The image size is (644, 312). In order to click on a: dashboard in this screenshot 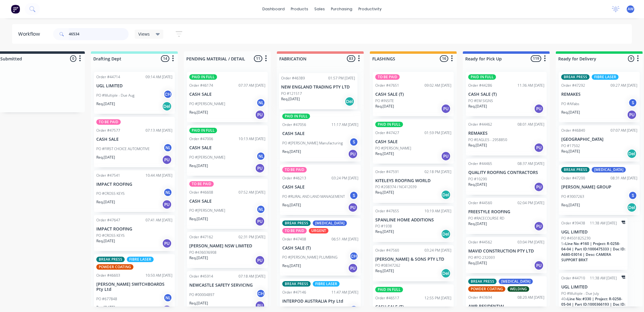, I will do `click(273, 9)`.